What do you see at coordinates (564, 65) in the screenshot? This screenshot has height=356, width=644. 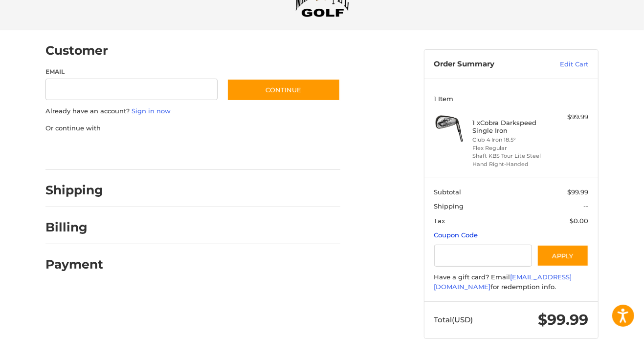 I see `a: Edit Cart` at bounding box center [564, 65].